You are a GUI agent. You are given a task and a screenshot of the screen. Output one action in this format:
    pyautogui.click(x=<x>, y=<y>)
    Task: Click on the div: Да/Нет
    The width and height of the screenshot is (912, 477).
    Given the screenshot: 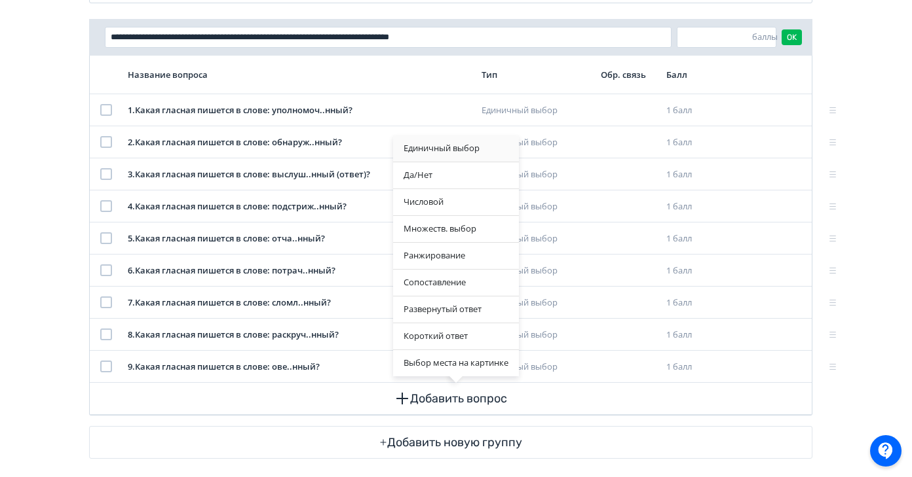 What is the action you would take?
    pyautogui.click(x=456, y=176)
    